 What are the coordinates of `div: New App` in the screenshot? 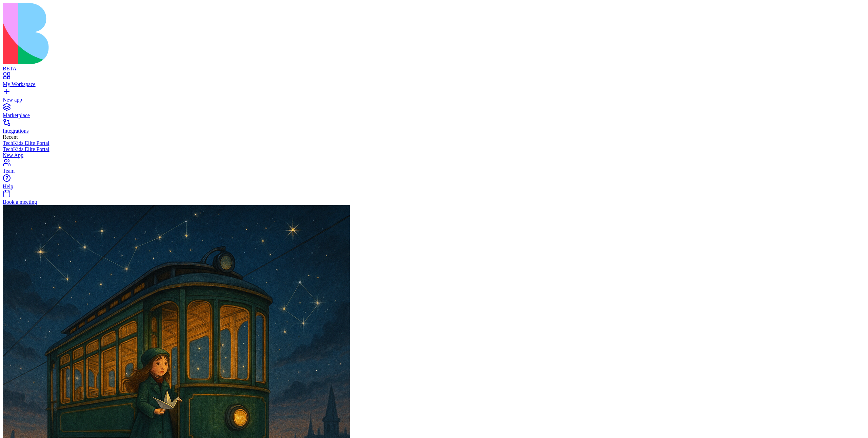 It's located at (434, 155).